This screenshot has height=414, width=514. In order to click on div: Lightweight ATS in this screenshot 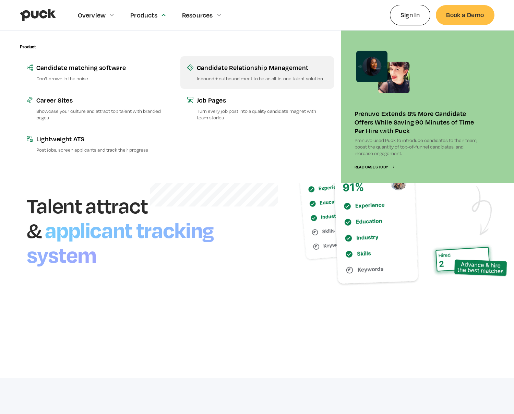, I will do `click(101, 138)`.